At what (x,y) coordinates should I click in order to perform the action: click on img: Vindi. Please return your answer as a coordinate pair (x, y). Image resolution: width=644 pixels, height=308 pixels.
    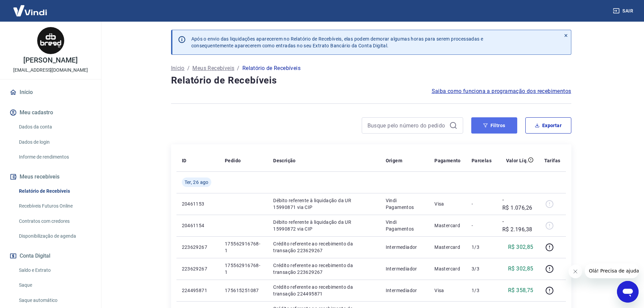
    Looking at the image, I should click on (30, 11).